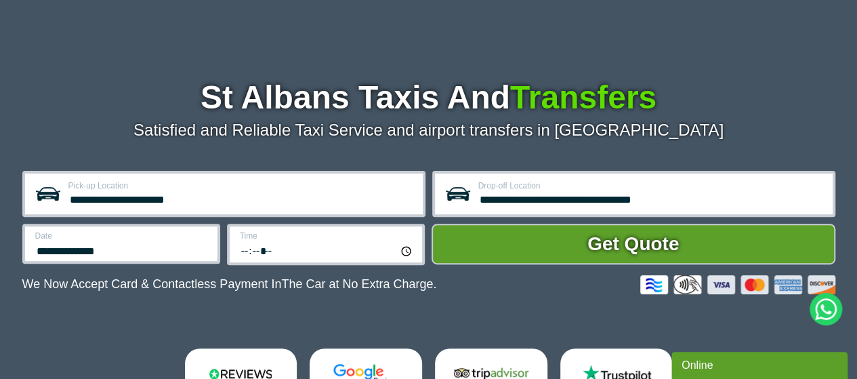  Describe the element at coordinates (583, 97) in the screenshot. I see `span: Transfers` at that location.